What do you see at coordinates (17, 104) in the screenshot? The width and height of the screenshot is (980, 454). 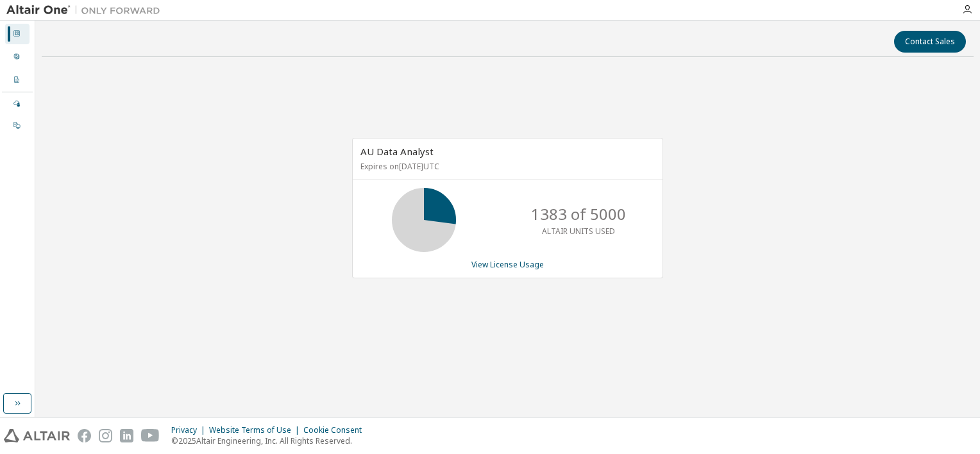 I see `div: Managed` at bounding box center [17, 104].